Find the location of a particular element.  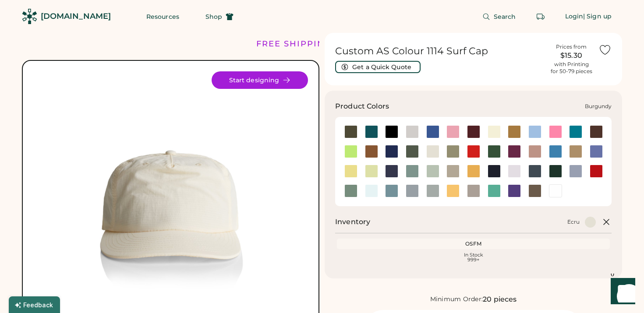

div: Minimum Order: is located at coordinates (457, 300).